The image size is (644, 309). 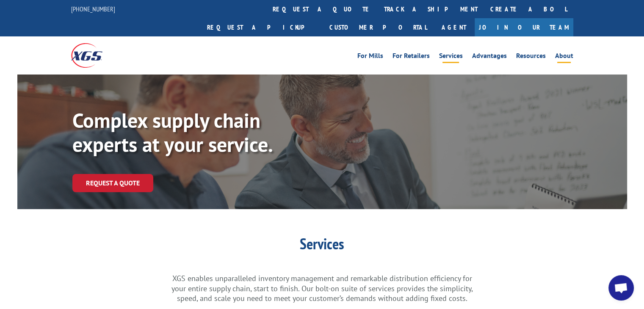 What do you see at coordinates (451, 57) in the screenshot?
I see `a: Services` at bounding box center [451, 57].